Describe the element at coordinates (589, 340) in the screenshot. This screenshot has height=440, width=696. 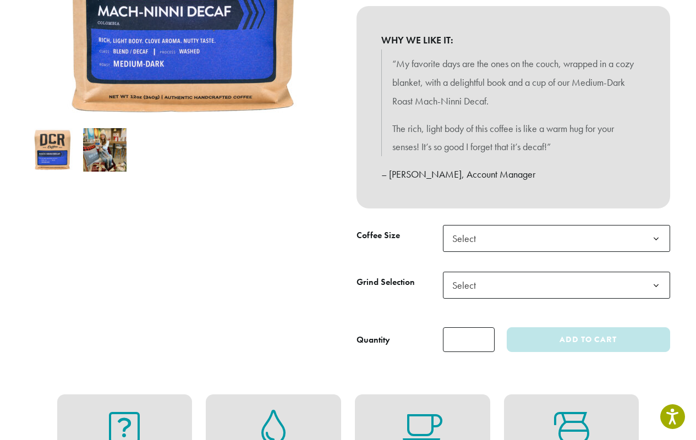
I see `button: Add to cart` at that location.